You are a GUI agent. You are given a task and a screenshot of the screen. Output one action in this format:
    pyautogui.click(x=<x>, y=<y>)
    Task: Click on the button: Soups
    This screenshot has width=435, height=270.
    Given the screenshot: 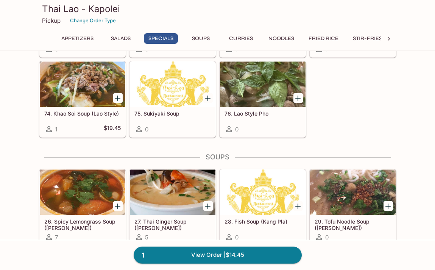 What is the action you would take?
    pyautogui.click(x=201, y=39)
    